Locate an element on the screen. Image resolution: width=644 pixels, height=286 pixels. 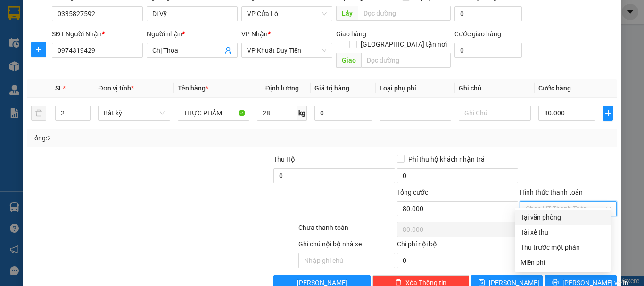
div: Người nhận is located at coordinates (191, 34).